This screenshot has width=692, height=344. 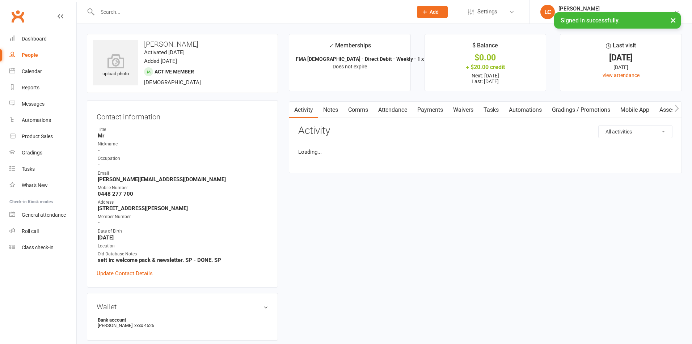 What do you see at coordinates (43, 104) in the screenshot?
I see `a: Messages` at bounding box center [43, 104].